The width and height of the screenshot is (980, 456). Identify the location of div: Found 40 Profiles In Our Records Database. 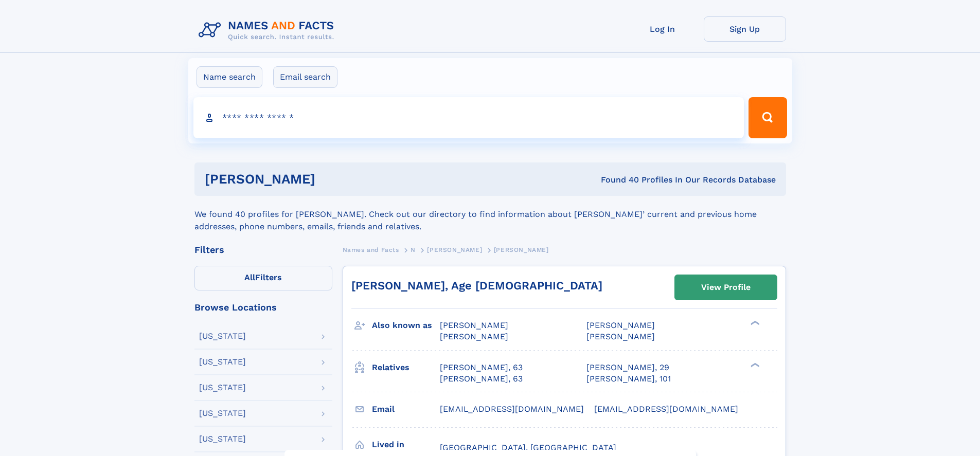
(617, 180).